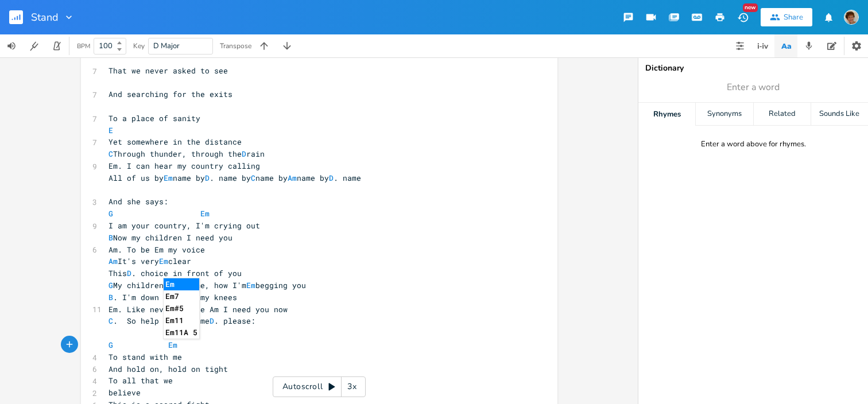  Describe the element at coordinates (150, 261) in the screenshot. I see `span: It's very clear` at that location.